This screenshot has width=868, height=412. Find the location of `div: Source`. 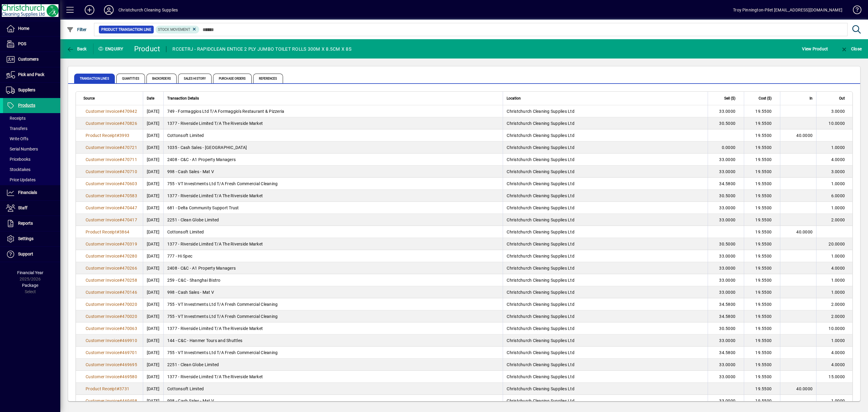

div: Source is located at coordinates (112, 98).